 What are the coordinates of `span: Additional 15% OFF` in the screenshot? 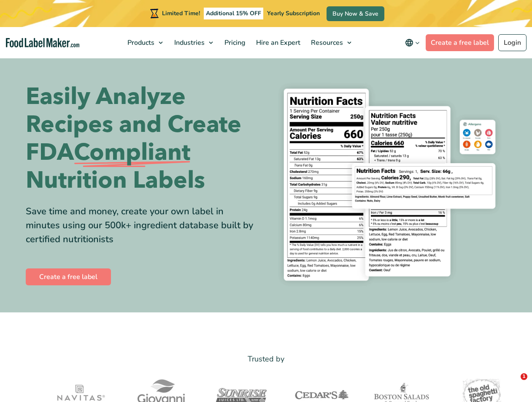 It's located at (234, 13).